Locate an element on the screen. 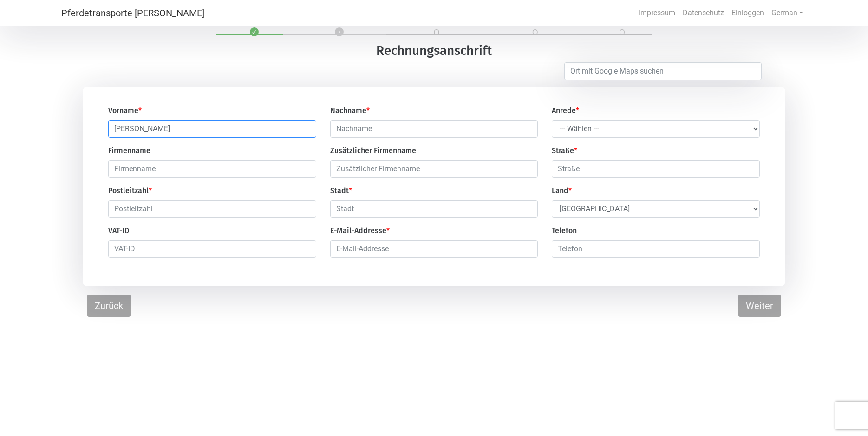 The image size is (868, 436). input: Postleitzahl is located at coordinates (212, 209).